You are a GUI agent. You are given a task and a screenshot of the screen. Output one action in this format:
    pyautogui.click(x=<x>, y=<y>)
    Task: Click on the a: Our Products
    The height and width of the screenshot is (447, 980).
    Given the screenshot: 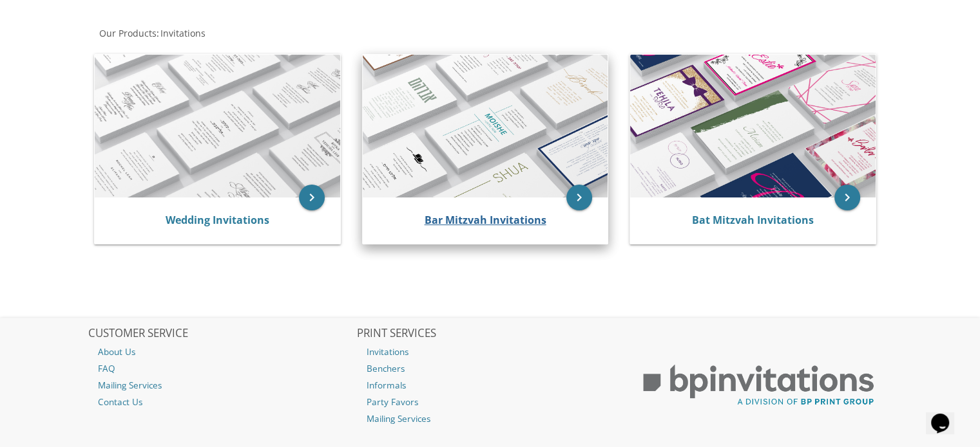 What is the action you would take?
    pyautogui.click(x=127, y=33)
    